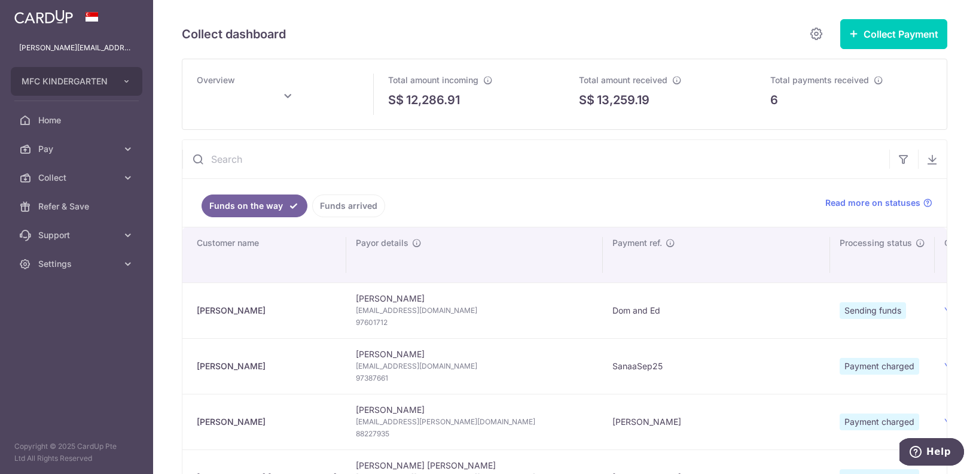 The height and width of the screenshot is (474, 976). I want to click on span: Payment ref., so click(637, 243).